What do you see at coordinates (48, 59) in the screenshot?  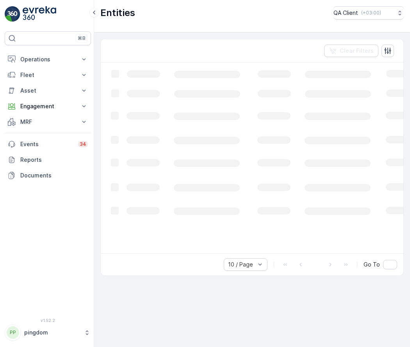 I see `button: Operations` at bounding box center [48, 59].